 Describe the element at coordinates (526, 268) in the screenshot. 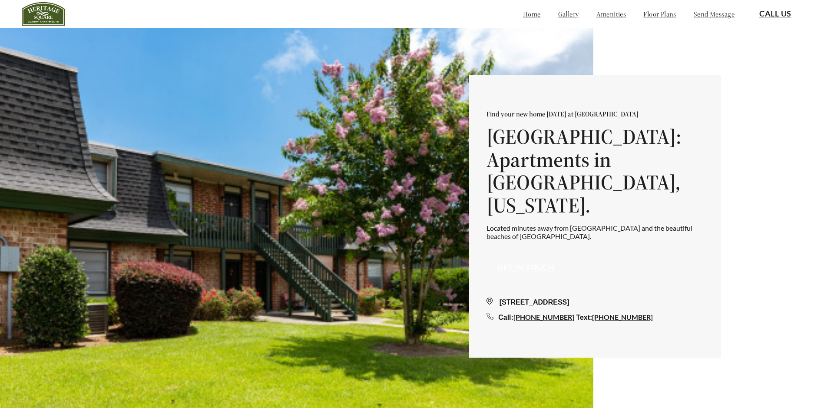

I see `a: Get in touch` at that location.